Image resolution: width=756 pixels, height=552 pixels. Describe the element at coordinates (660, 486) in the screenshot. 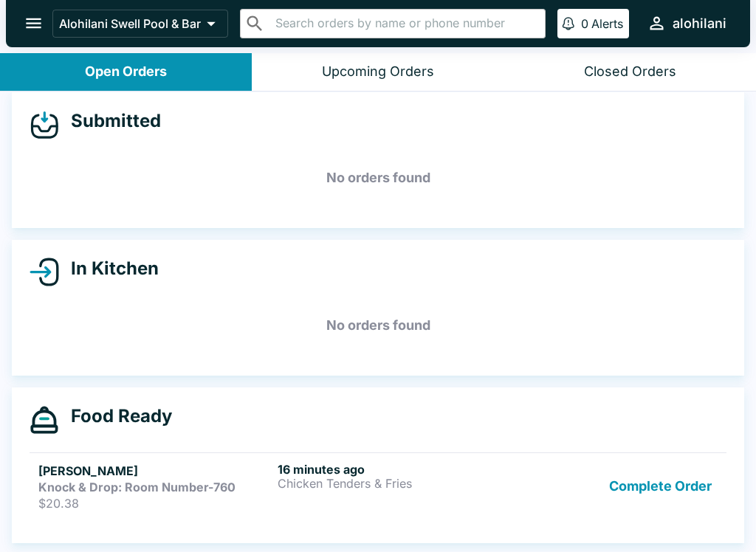

I see `button: Complete Order` at that location.